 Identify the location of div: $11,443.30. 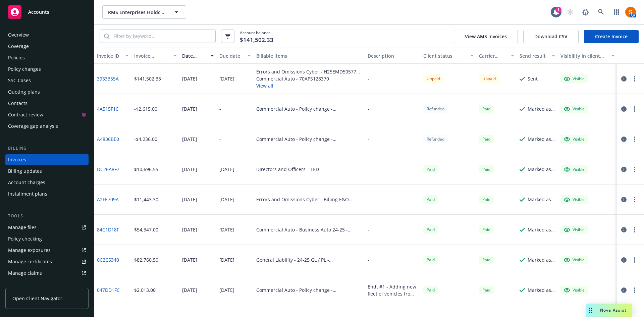
(146, 199).